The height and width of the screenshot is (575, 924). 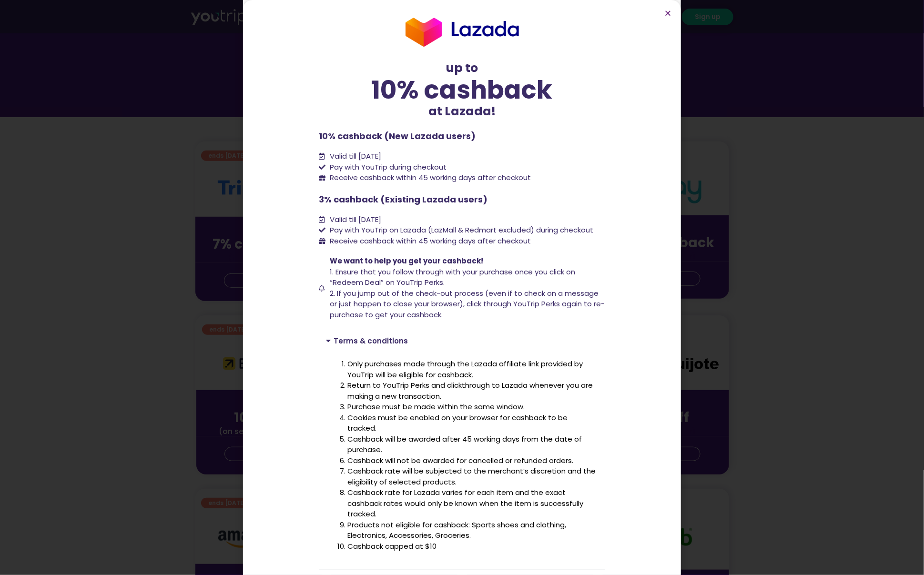 I want to click on li: Cookies must be enabled on your browser for cashback to be tracked., so click(x=472, y=423).